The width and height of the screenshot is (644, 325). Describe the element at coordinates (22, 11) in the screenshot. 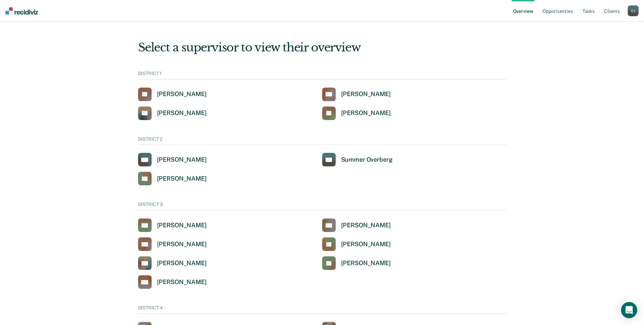

I see `img: Recidiviz` at that location.